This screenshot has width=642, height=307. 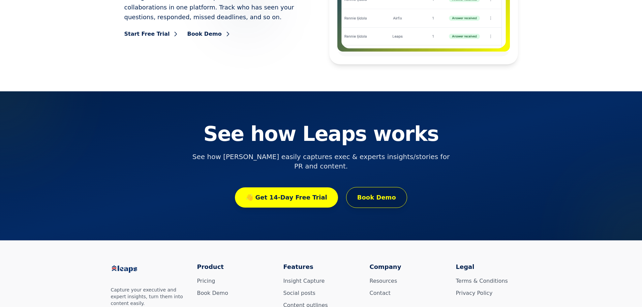 What do you see at coordinates (152, 34) in the screenshot?
I see `a: Start Free Trial` at bounding box center [152, 34].